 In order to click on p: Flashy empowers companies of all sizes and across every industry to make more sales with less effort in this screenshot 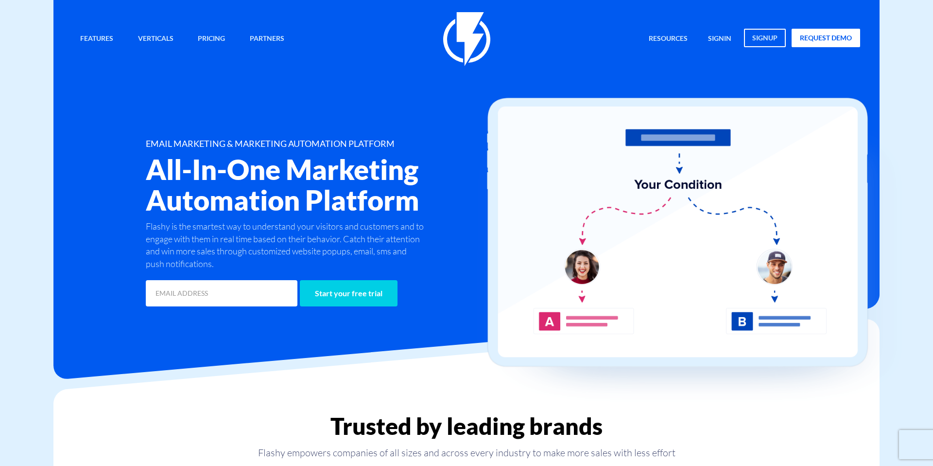, I will do `click(467, 453)`.